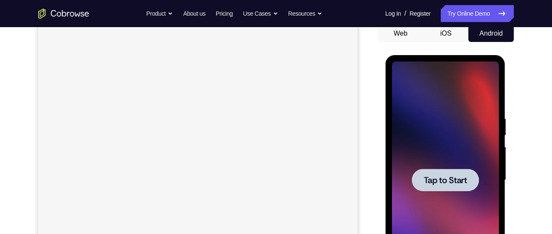  What do you see at coordinates (60, 125) in the screenshot?
I see `button: Tap to Start` at bounding box center [60, 125].